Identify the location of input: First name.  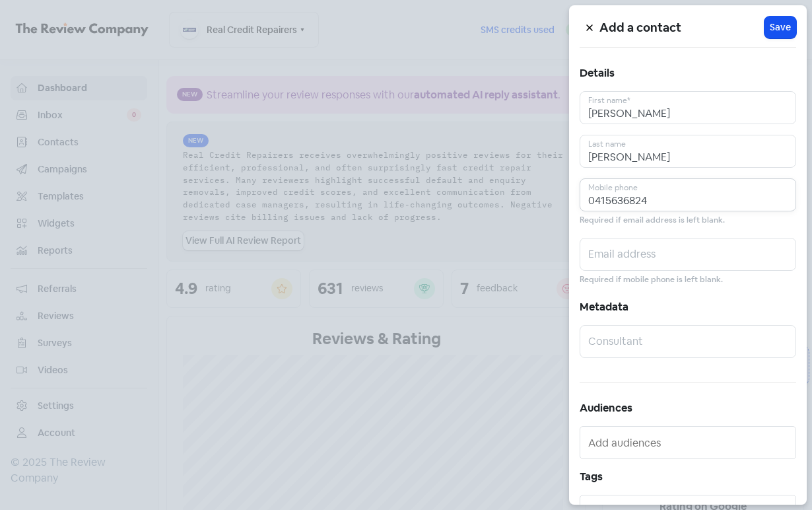
(688, 107).